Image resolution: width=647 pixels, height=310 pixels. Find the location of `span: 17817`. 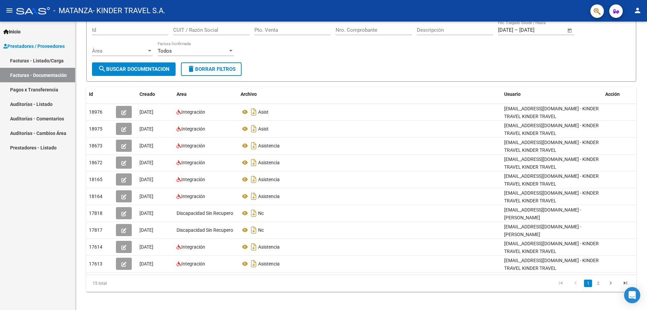

span: 17817 is located at coordinates (96, 230).